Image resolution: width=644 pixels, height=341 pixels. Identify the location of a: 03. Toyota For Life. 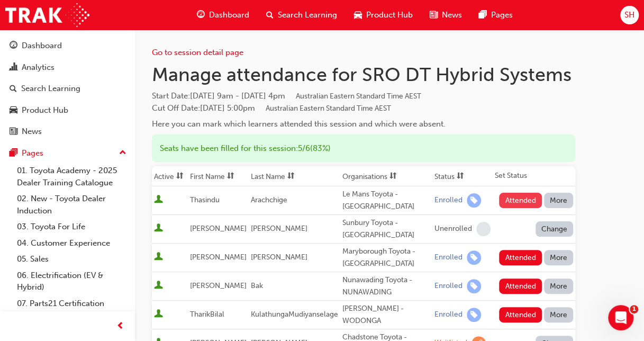
(71, 227).